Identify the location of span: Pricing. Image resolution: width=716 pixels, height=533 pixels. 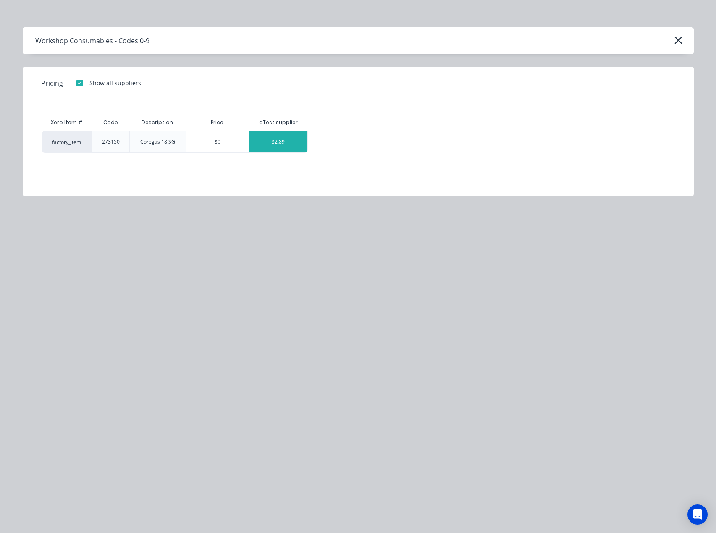
(52, 83).